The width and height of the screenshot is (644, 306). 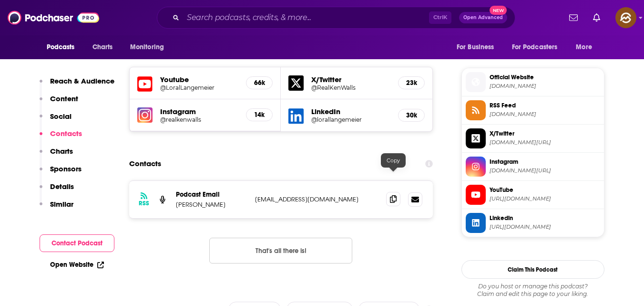 I want to click on img: iconImage, so click(x=145, y=115).